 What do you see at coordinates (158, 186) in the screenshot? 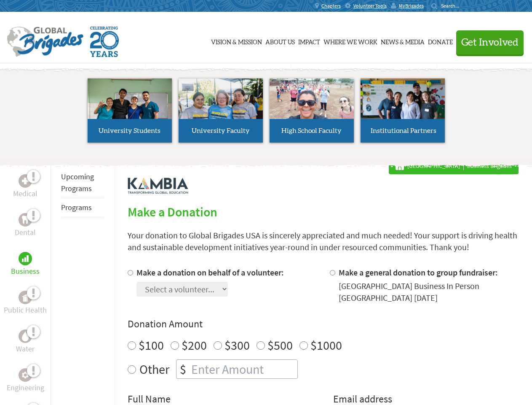
I see `img: logo-kambia.png` at bounding box center [158, 186].